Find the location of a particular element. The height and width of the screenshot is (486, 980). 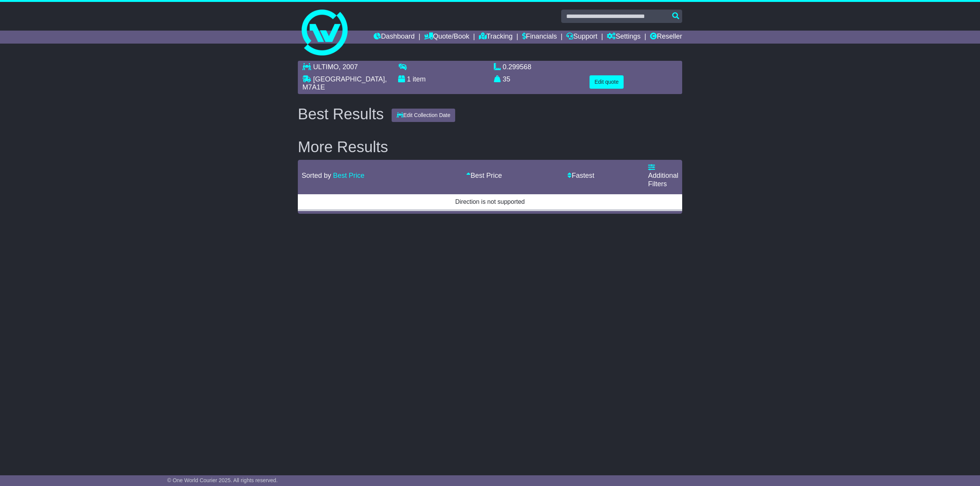

span: , M7A1E is located at coordinates (345, 83).